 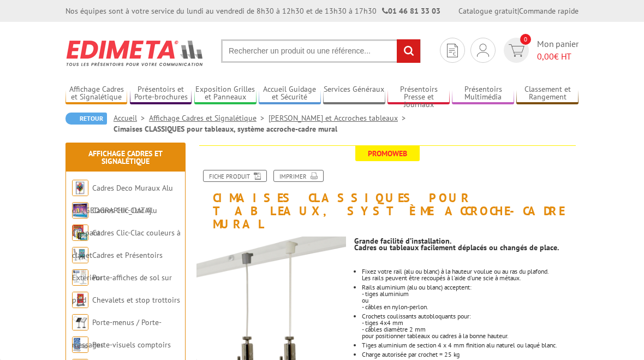 What do you see at coordinates (117, 333) in the screenshot?
I see `a: Porte-menus / Porte-messages` at bounding box center [117, 333].